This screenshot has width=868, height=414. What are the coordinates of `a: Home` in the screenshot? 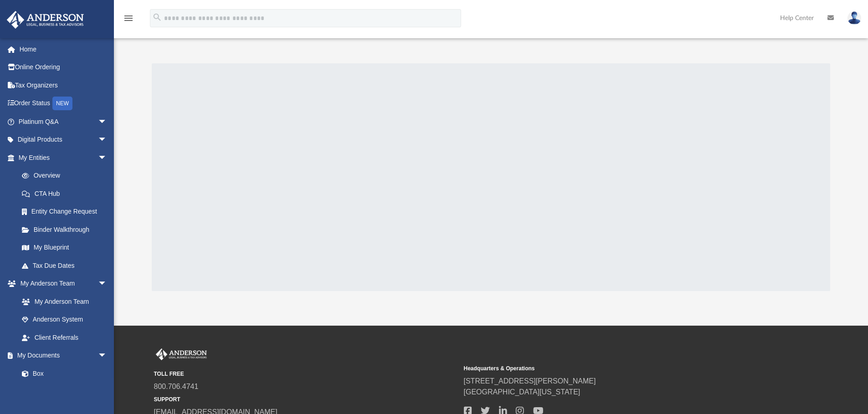 It's located at (63, 49).